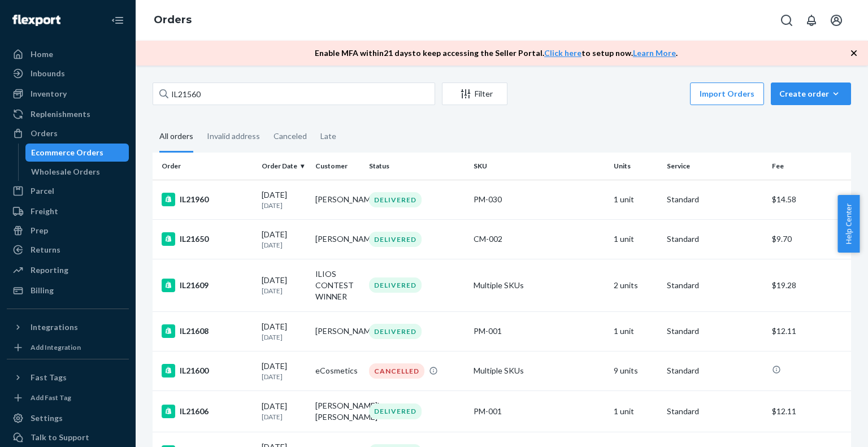 The height and width of the screenshot is (447, 868). Describe the element at coordinates (290, 136) in the screenshot. I see `div: Canceled` at that location.